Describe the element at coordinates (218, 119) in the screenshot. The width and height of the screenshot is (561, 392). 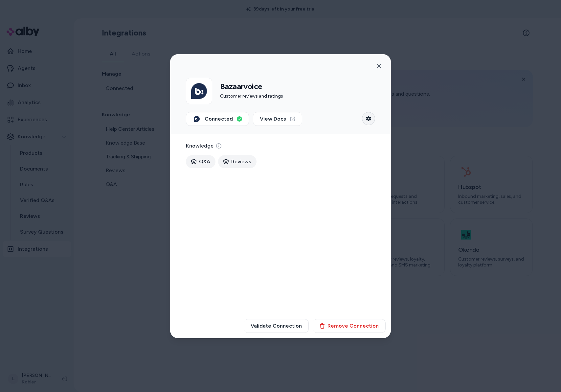
I see `button: Connected` at that location.